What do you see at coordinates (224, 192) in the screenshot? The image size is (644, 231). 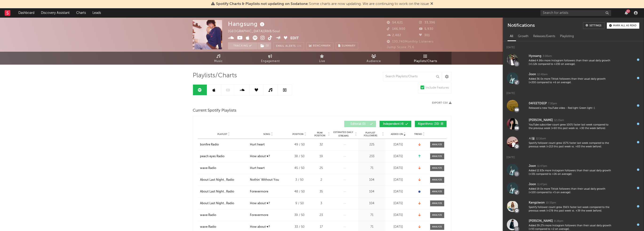 I see `a: About Last Night.. Radio` at bounding box center [224, 192].